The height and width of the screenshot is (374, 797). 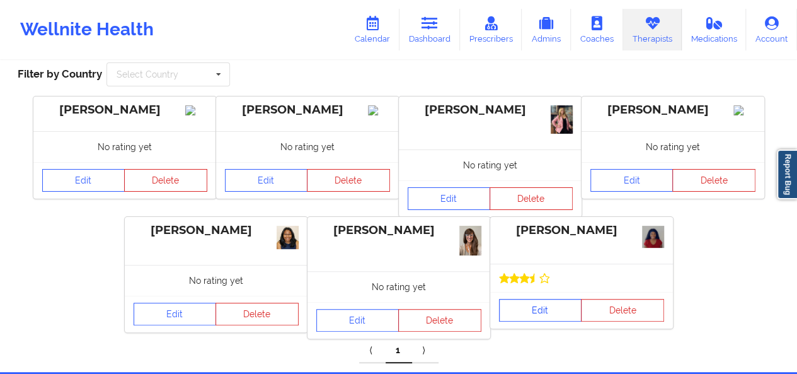 What do you see at coordinates (491, 30) in the screenshot?
I see `a: Prescribers` at bounding box center [491, 30].